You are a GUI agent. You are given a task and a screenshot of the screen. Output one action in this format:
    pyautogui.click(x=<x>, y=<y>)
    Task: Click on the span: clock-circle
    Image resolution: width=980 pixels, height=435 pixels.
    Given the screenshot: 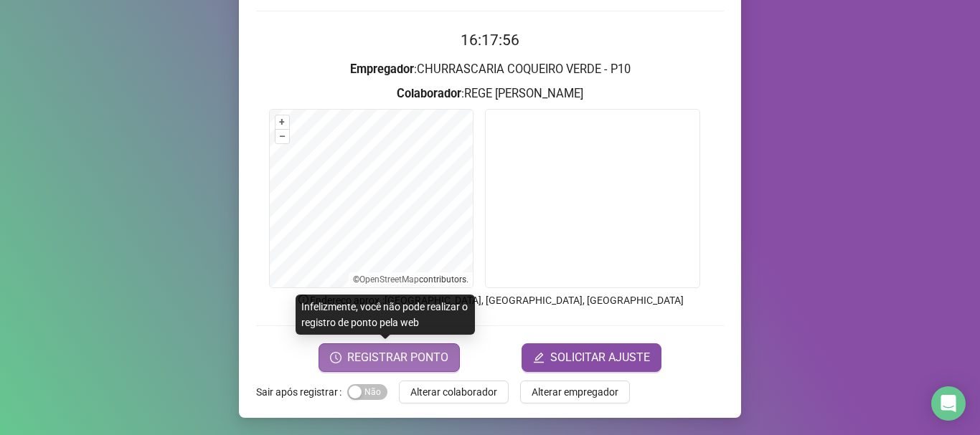 What is the action you would take?
    pyautogui.click(x=336, y=358)
    